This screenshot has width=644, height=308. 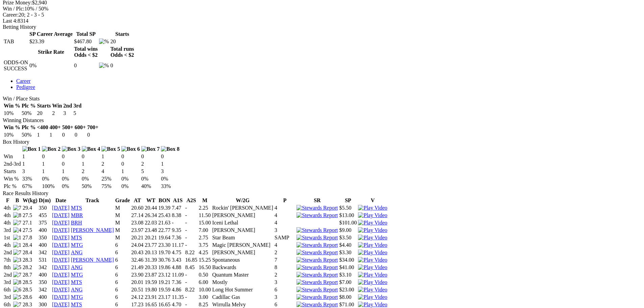 What do you see at coordinates (243, 201) in the screenshot?
I see `th: W/2G` at bounding box center [243, 201].